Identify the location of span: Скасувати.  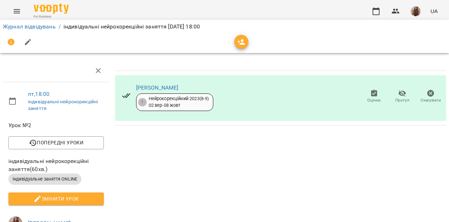
(431, 100).